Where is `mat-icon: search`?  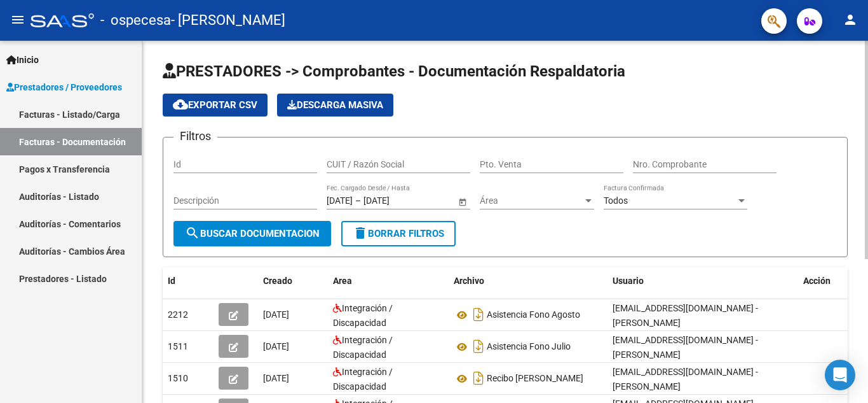
mat-icon: search is located at coordinates (193, 233).